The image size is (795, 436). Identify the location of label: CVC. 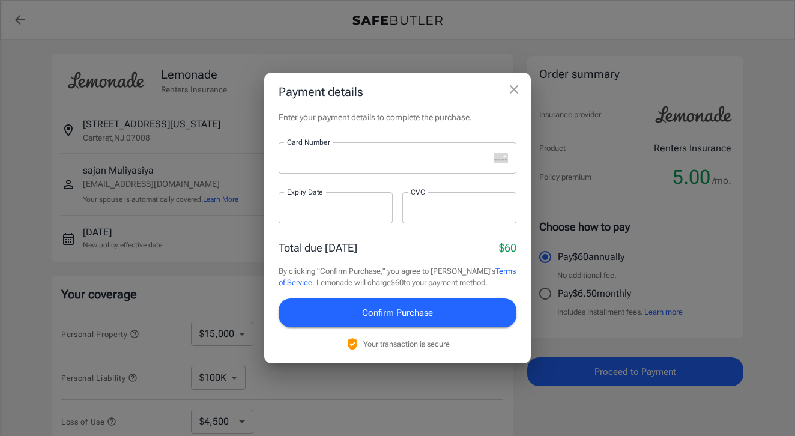
(418, 191).